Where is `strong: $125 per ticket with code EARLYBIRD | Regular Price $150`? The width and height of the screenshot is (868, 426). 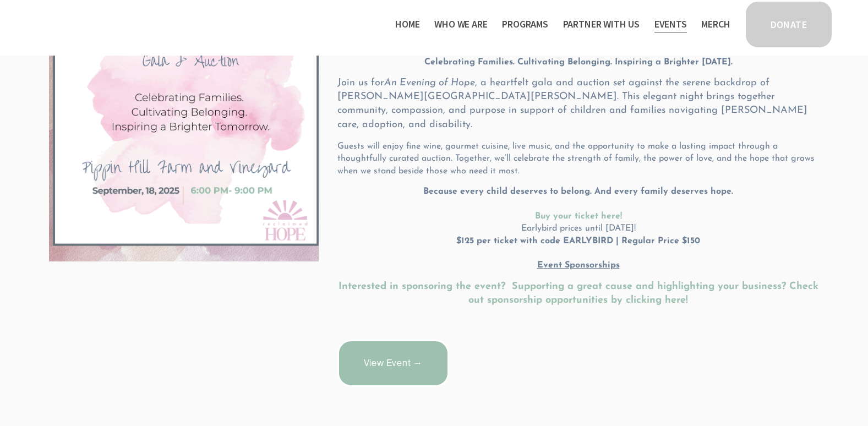 strong: $125 per ticket with code EARLYBIRD | Regular Price $150 is located at coordinates (577, 241).